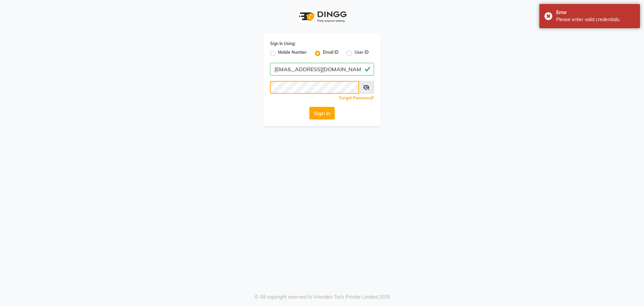 This screenshot has height=306, width=644. Describe the element at coordinates (357, 98) in the screenshot. I see `a: Forgot Password?` at that location.